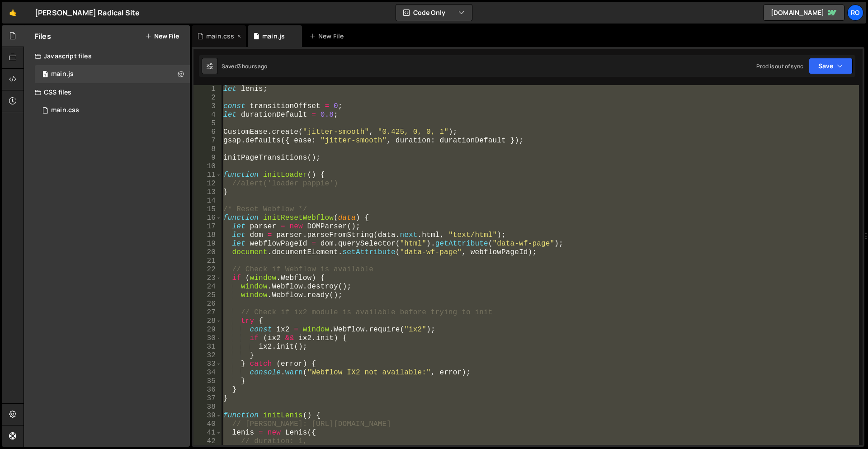 This screenshot has height=449, width=868. Describe the element at coordinates (208, 141) in the screenshot. I see `div: 7` at that location.